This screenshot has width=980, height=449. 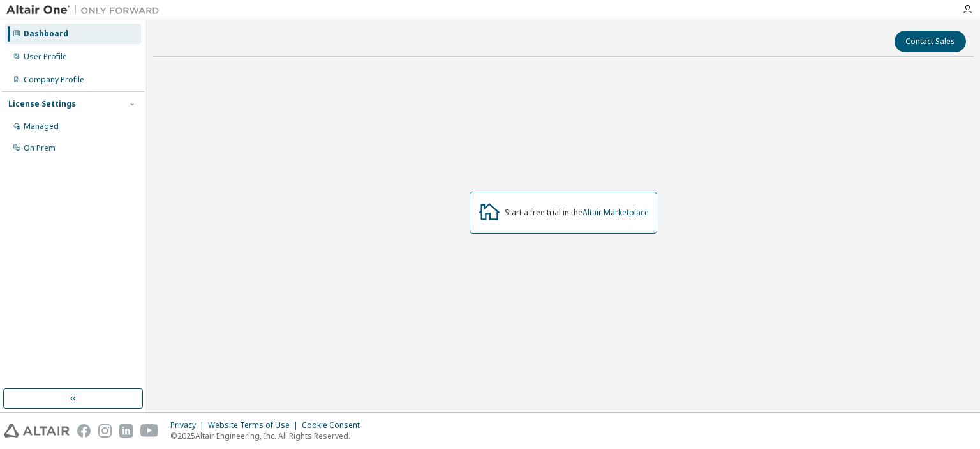 I want to click on div: Website Terms of Use, so click(x=255, y=425).